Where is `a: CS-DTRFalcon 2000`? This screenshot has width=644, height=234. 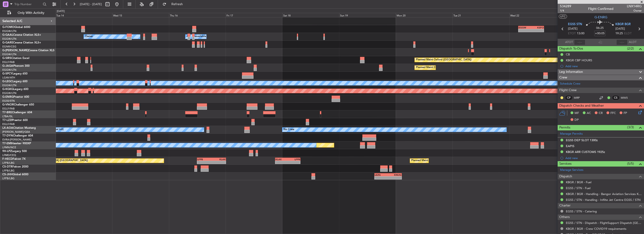 a: CS-DTRFalcon 2000 is located at coordinates (15, 167).